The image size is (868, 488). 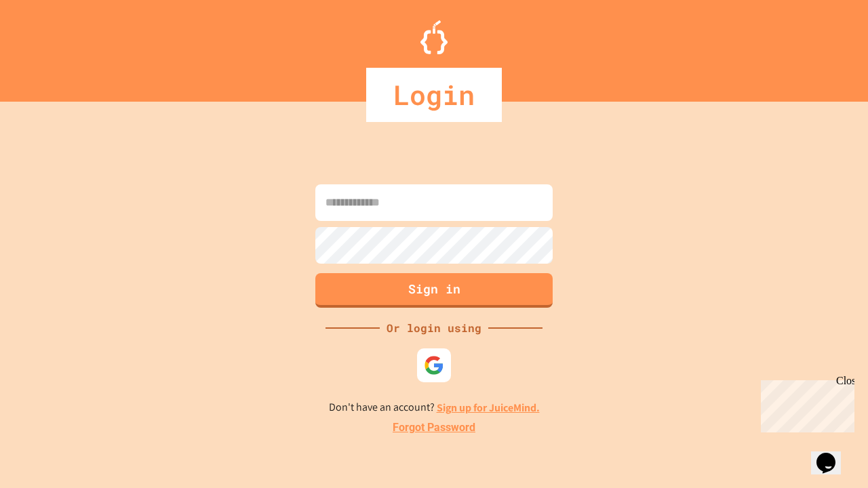 I want to click on a: Sign up for JuiceMind., so click(x=488, y=408).